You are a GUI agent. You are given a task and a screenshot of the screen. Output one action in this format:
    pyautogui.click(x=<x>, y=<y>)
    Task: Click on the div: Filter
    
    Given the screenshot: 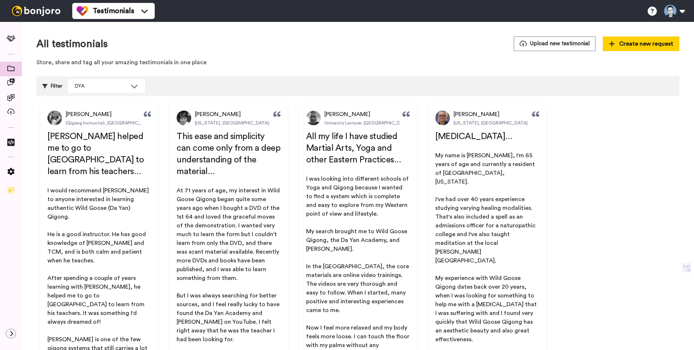 What is the action you would take?
    pyautogui.click(x=52, y=86)
    